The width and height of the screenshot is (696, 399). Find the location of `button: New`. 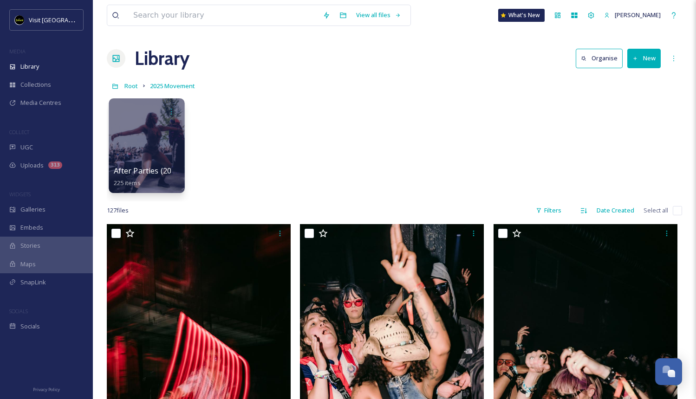

button: New is located at coordinates (644, 58).